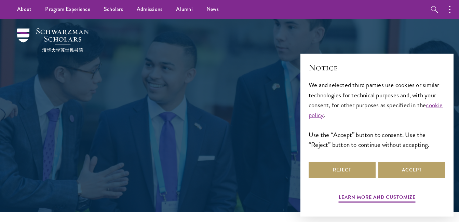 The width and height of the screenshot is (459, 222). What do you see at coordinates (53, 40) in the screenshot?
I see `img: Schwarzman Scholars` at bounding box center [53, 40].